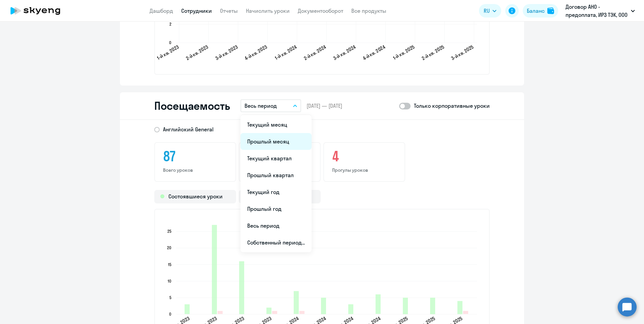 This screenshot has width=644, height=324. What do you see at coordinates (320, 11) in the screenshot?
I see `a: Документооборот` at bounding box center [320, 11].